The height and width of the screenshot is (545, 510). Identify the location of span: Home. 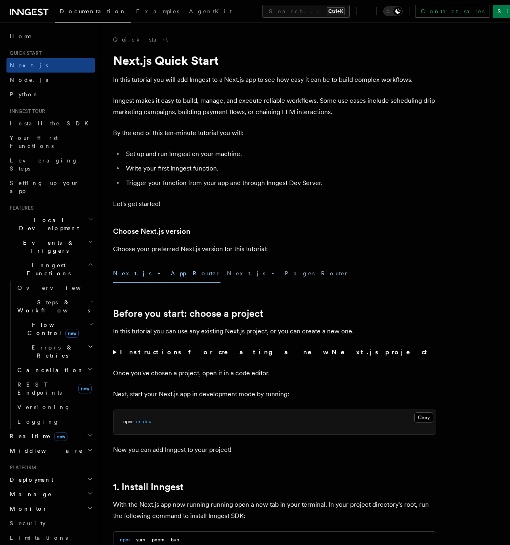
(21, 36).